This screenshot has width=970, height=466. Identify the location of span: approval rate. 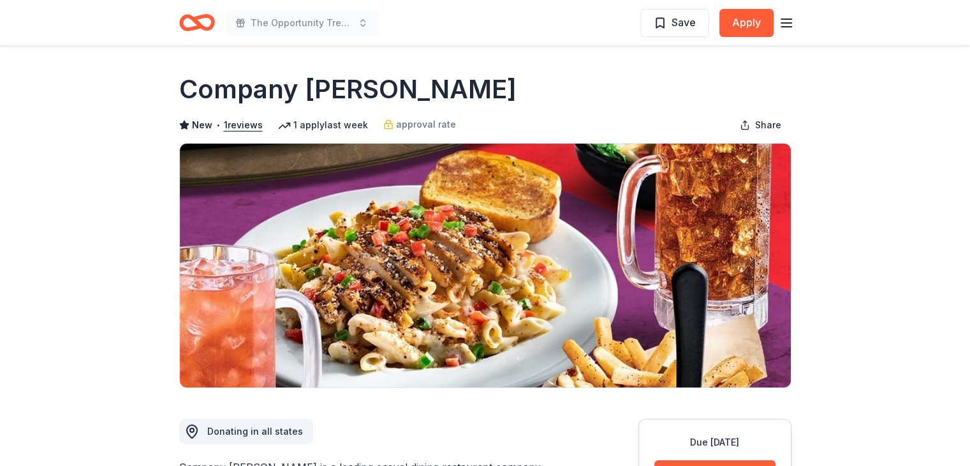
(426, 124).